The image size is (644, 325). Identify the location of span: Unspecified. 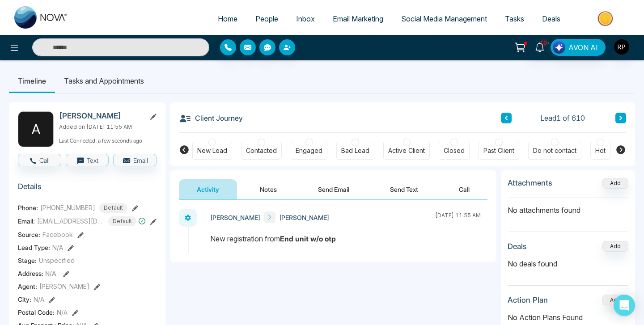
(57, 260).